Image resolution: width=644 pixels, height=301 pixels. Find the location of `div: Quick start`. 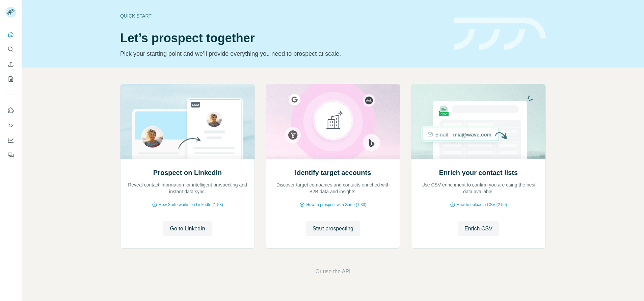

div: Quick start is located at coordinates (283, 16).